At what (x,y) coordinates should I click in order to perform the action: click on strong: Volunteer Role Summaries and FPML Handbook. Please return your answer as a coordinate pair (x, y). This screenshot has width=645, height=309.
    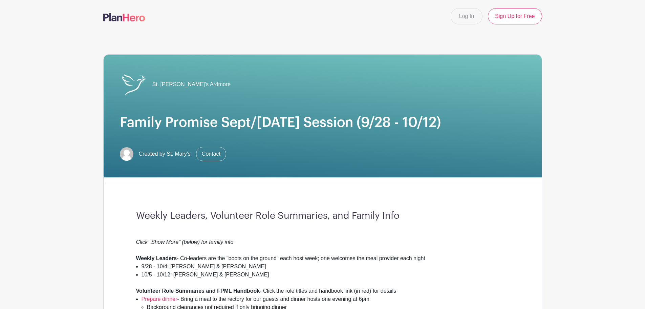
    Looking at the image, I should click on (198, 290).